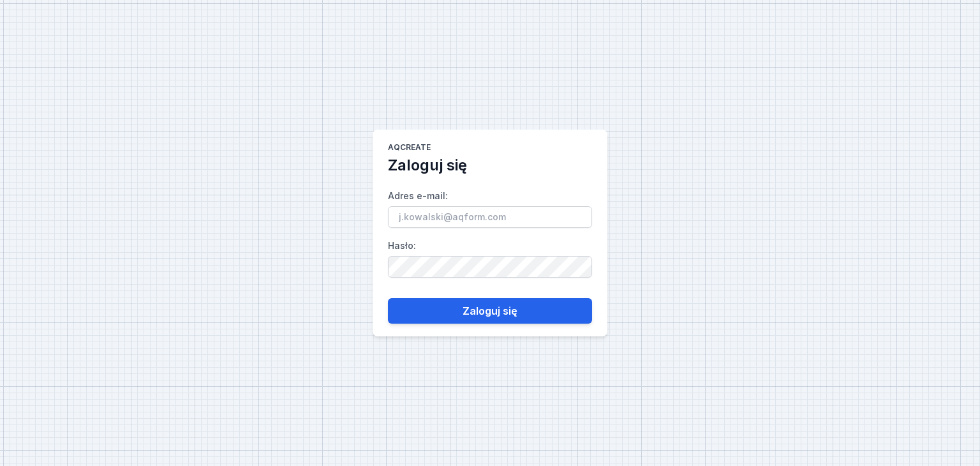 This screenshot has width=980, height=466. What do you see at coordinates (490, 207) in the screenshot?
I see `label: Adres e-mail :` at bounding box center [490, 207].